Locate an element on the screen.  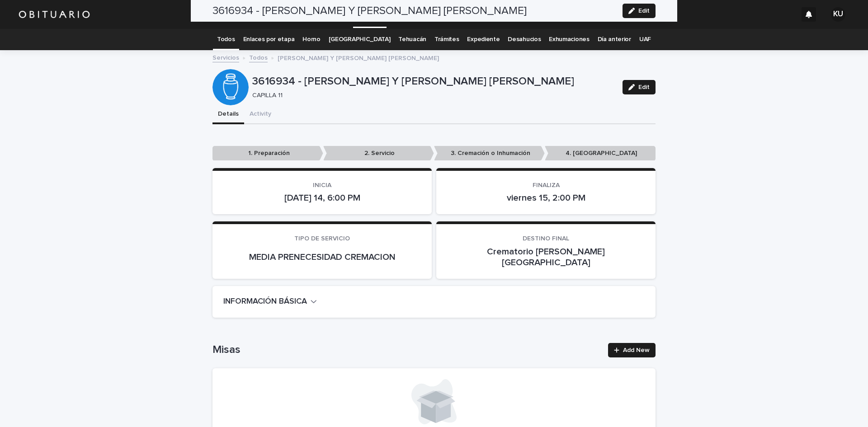
div: KU is located at coordinates (838, 14).